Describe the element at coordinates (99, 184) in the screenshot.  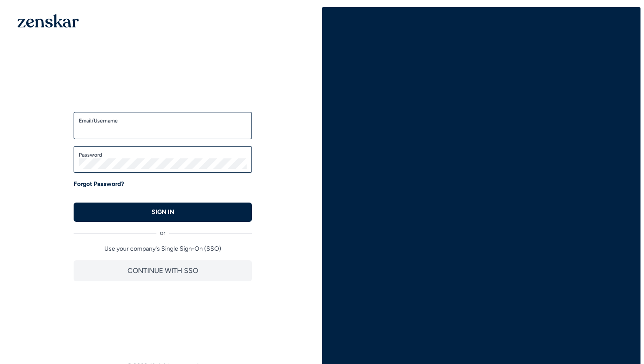
I see `a: Forgot Password?` at that location.